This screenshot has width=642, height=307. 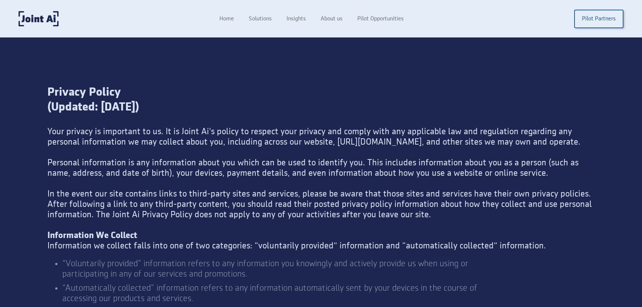 I want to click on a: About us, so click(x=331, y=19).